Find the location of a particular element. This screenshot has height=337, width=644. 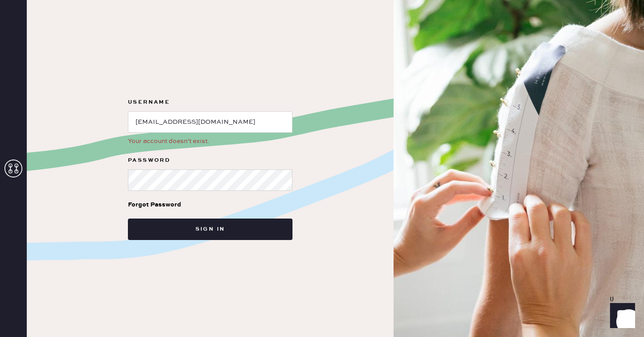

label: Password is located at coordinates (210, 160).